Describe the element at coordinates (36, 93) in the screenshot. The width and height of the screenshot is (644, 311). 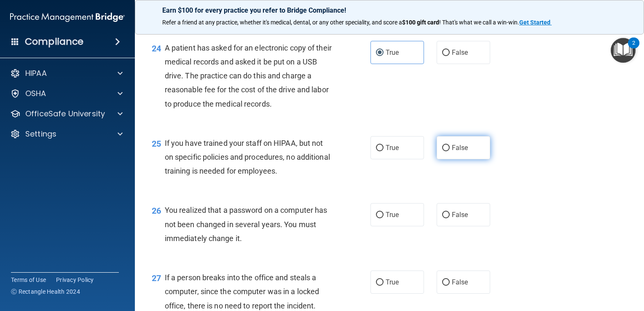
I see `p: OSHA` at that location.